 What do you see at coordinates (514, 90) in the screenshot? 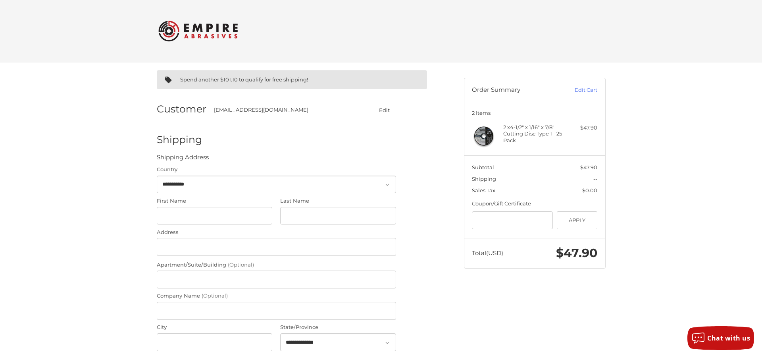
I see `h3: Order Summary` at bounding box center [514, 90].